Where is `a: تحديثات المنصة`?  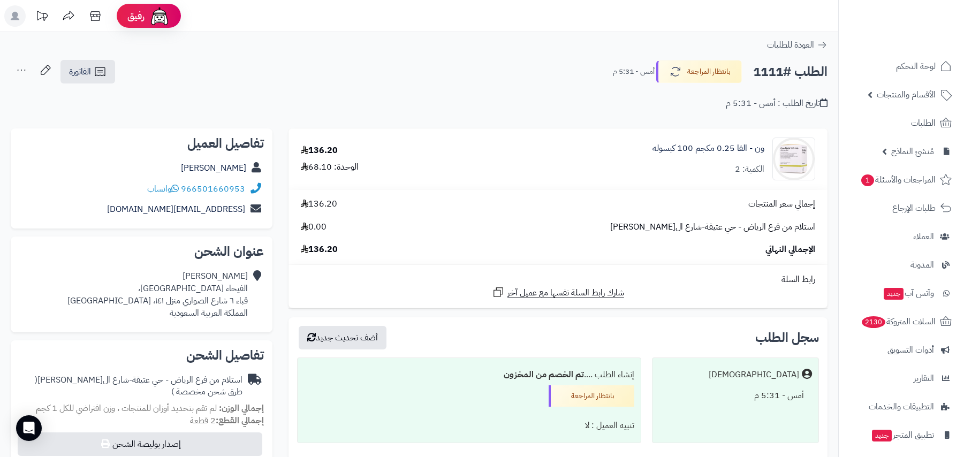 a: تحديثات المنصة is located at coordinates (42, 17).